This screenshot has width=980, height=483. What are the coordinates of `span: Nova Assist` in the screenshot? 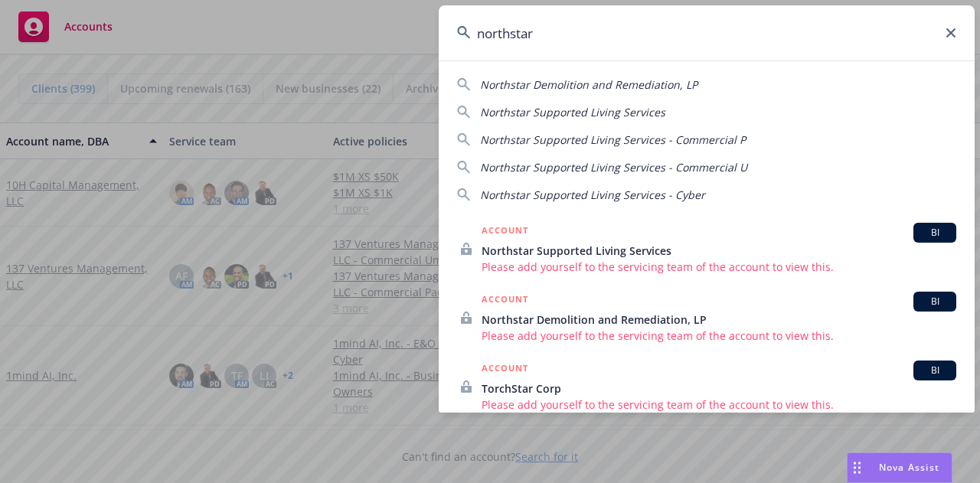 It's located at (909, 467).